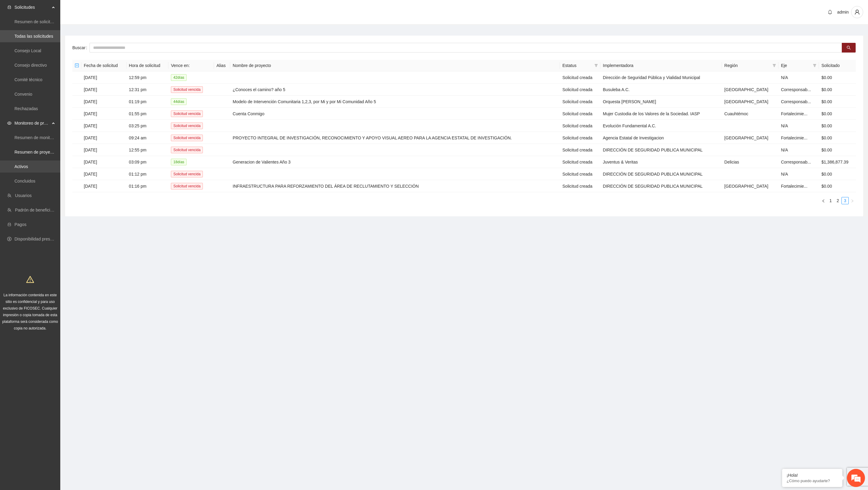 The image size is (868, 490). Describe the element at coordinates (106, 10) in the screenshot. I see `div: Minimizar ventana de chat en vivo` at that location.